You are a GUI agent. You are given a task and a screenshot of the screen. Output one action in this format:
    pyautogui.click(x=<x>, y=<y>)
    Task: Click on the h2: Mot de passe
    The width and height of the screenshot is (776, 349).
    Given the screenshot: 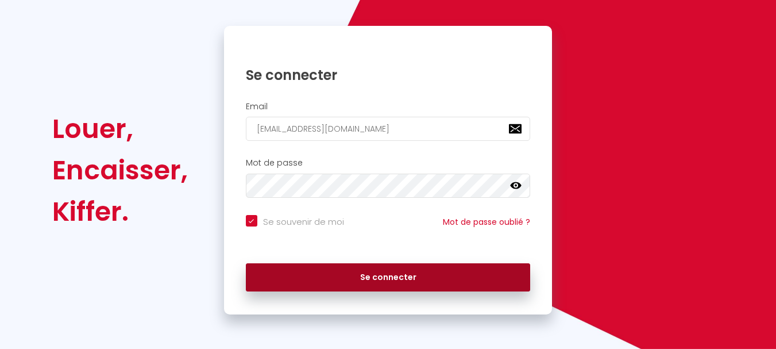 What is the action you would take?
    pyautogui.click(x=388, y=163)
    